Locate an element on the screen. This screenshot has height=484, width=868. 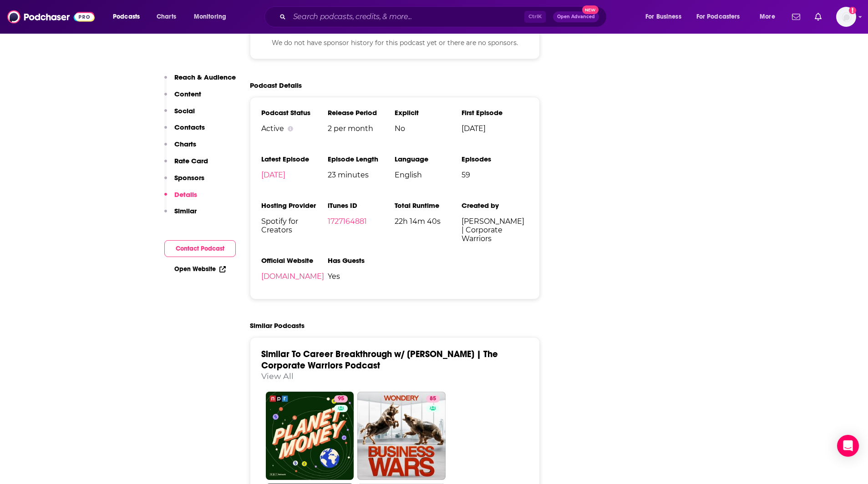
p: Contacts is located at coordinates (189, 127).